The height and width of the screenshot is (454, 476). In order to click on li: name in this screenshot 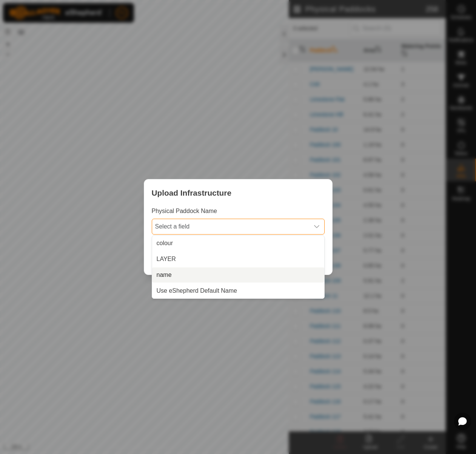, I will do `click(238, 275)`.